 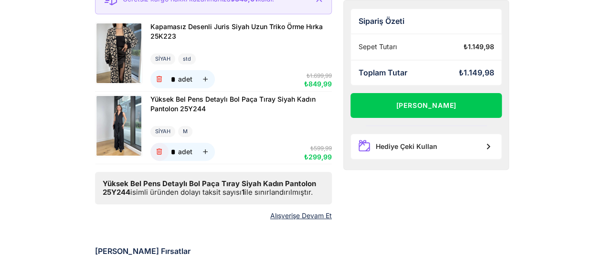 I want to click on div: Toplam Tutar, so click(x=383, y=73).